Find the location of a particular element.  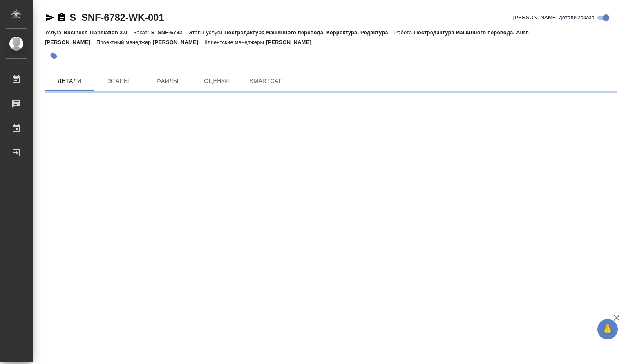

p: Этапы услуги is located at coordinates (207, 32).